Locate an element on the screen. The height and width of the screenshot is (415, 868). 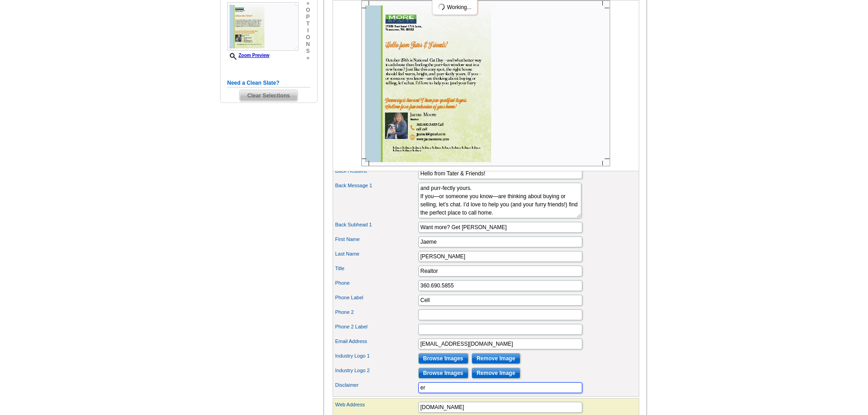
label: Phone 2 is located at coordinates (376, 312).